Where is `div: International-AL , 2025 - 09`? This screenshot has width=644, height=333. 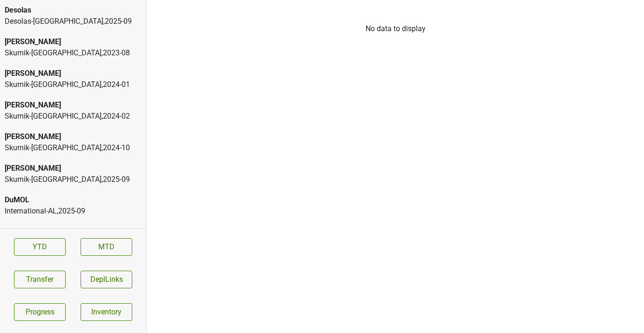 div: International-AL , 2025 - 09 is located at coordinates (73, 211).